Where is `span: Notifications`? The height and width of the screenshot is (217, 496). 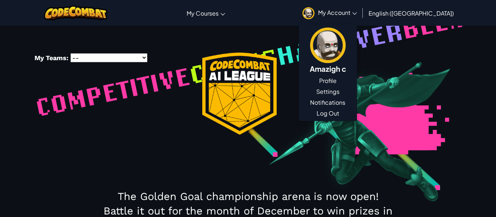 span: Notifications is located at coordinates (327, 103).